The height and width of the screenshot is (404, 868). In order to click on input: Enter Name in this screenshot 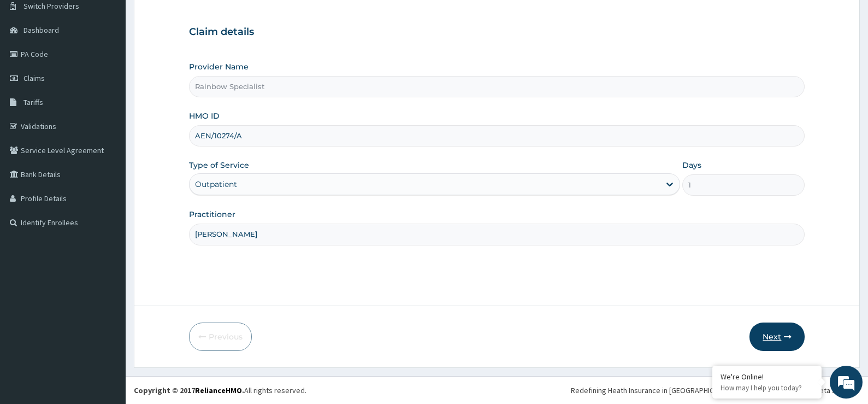, I will do `click(497, 234)`.